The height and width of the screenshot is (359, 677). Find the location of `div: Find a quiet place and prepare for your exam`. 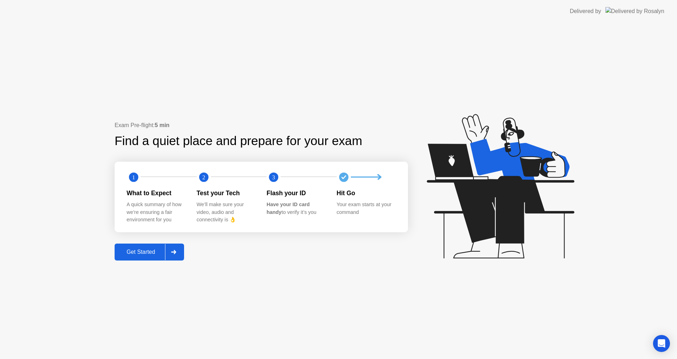

div: Find a quiet place and prepare for your exam is located at coordinates (239, 141).